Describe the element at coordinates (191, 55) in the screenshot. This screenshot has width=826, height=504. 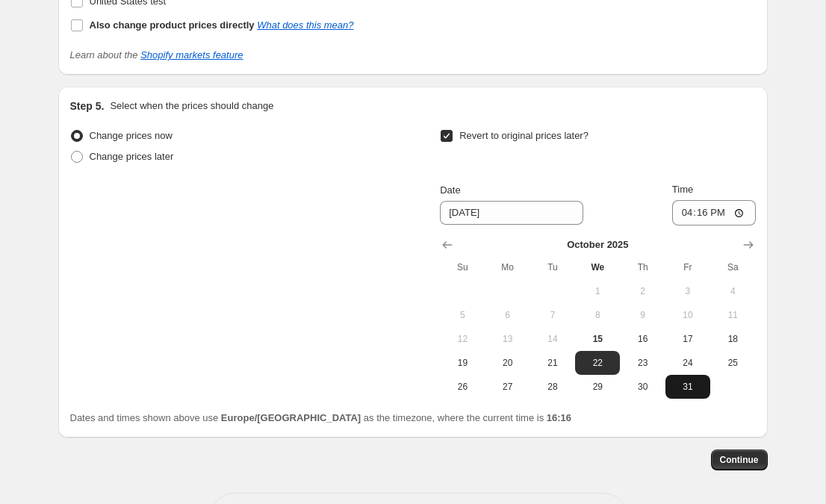
I see `a: Shopify markets feature` at that location.